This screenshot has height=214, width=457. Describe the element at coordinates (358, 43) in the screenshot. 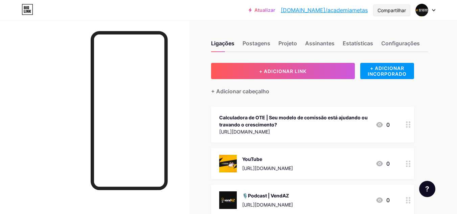

I see `font: Estatísticas` at that location.